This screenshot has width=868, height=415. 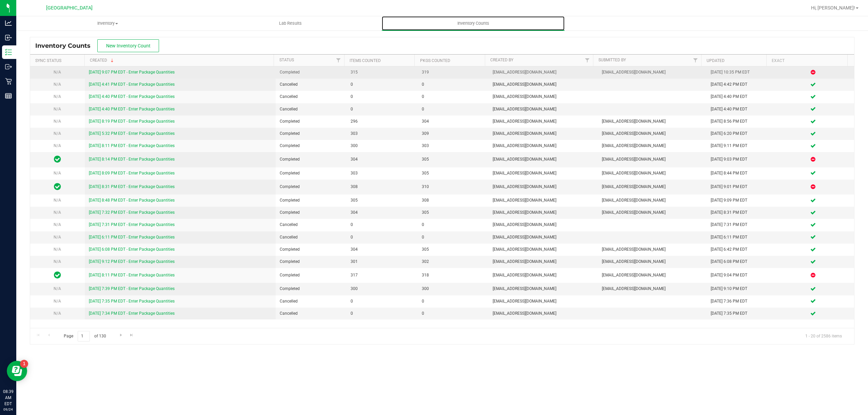 I want to click on a: Go to the next page, so click(x=121, y=335).